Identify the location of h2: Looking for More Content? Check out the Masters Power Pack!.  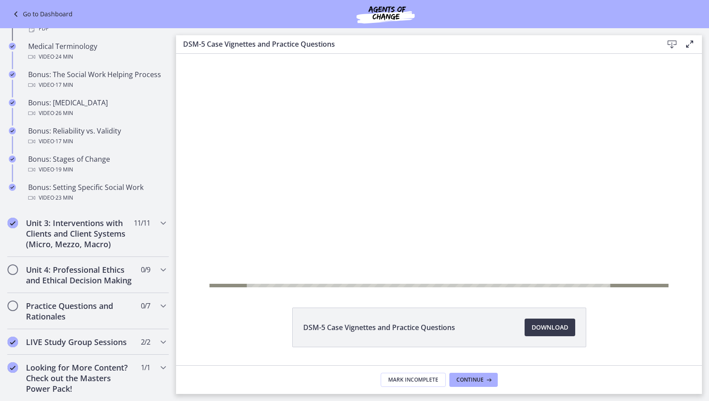
(80, 378).